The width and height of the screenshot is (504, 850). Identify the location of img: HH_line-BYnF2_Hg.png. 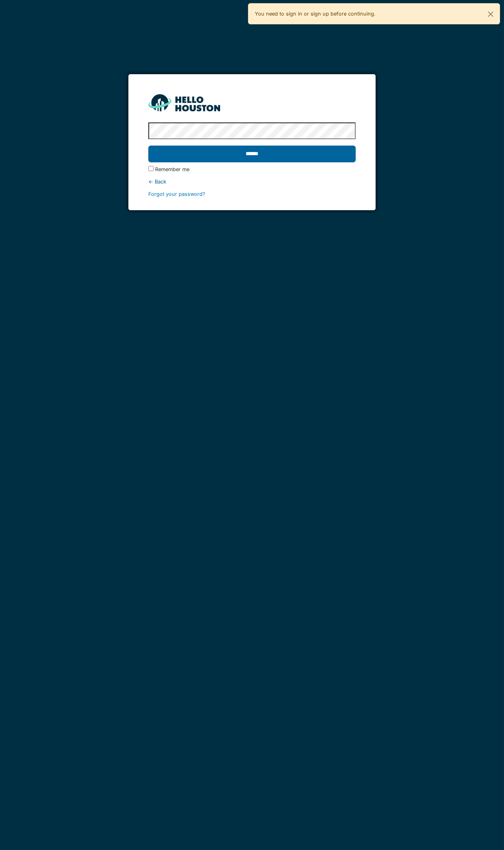
(185, 103).